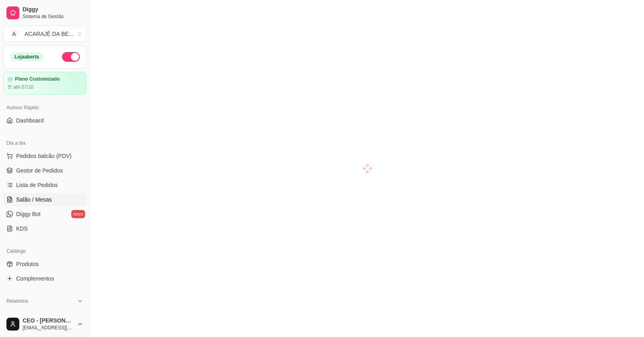 The width and height of the screenshot is (644, 337). I want to click on span: Diggy, so click(53, 9).